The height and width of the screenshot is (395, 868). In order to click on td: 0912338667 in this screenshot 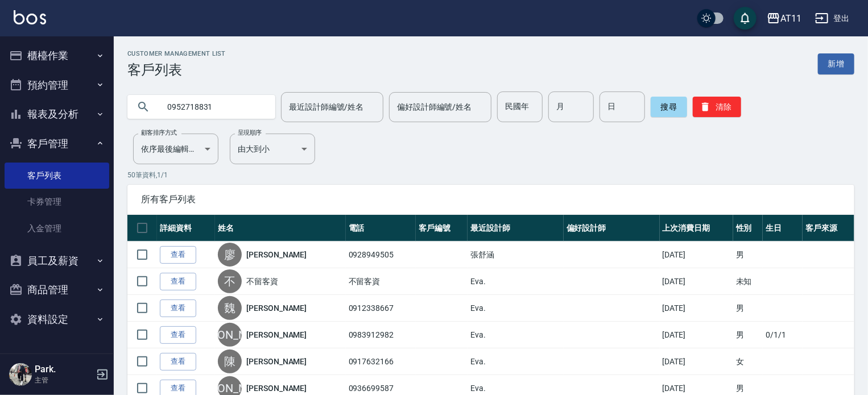, I will do `click(382, 308)`.